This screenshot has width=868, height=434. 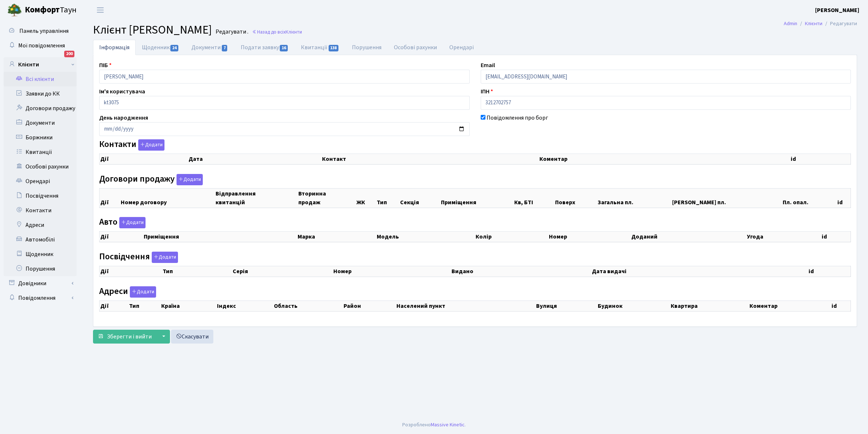 I want to click on button: Посвідчення, so click(x=165, y=258).